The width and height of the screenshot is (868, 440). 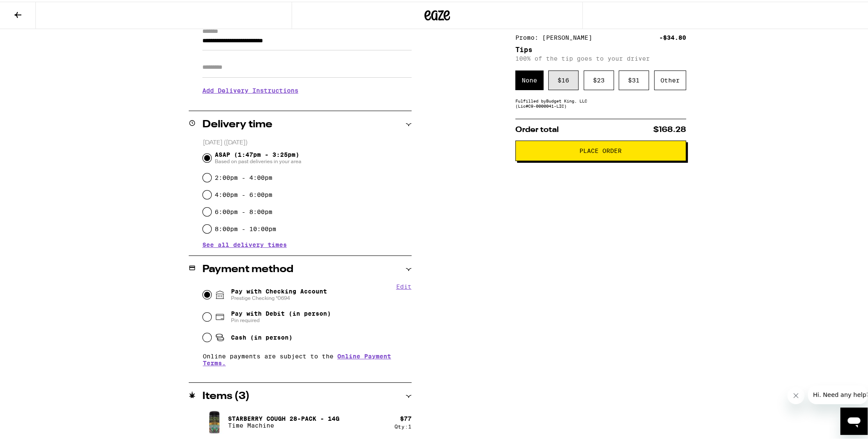 I want to click on img: Starberry Cough 28-Pack - 14g, so click(x=214, y=420).